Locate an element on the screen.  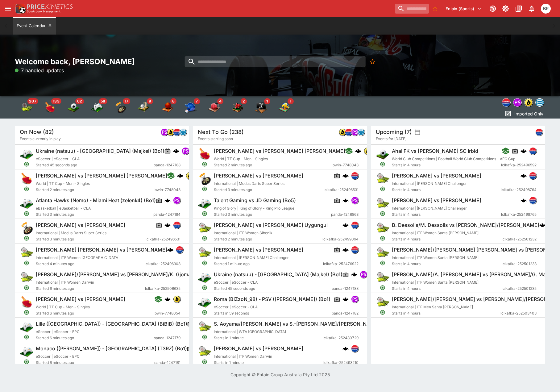
h6: Talent Gaming vs JD Gaming (Bo5) is located at coordinates (255, 200).